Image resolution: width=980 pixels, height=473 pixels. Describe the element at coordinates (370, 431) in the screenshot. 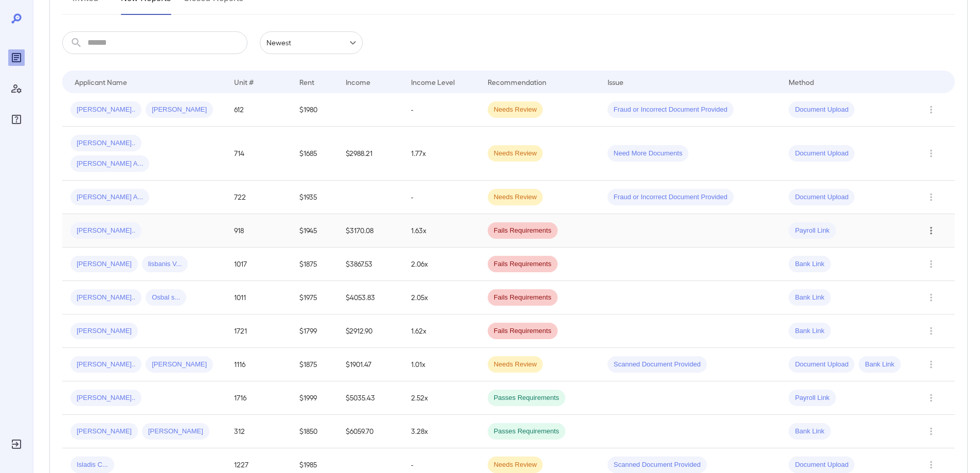

I see `td: $6059.70` at that location.